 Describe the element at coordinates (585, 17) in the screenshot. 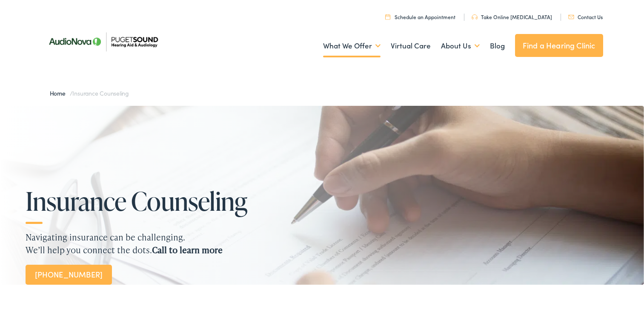

I see `a: Contact Us` at that location.